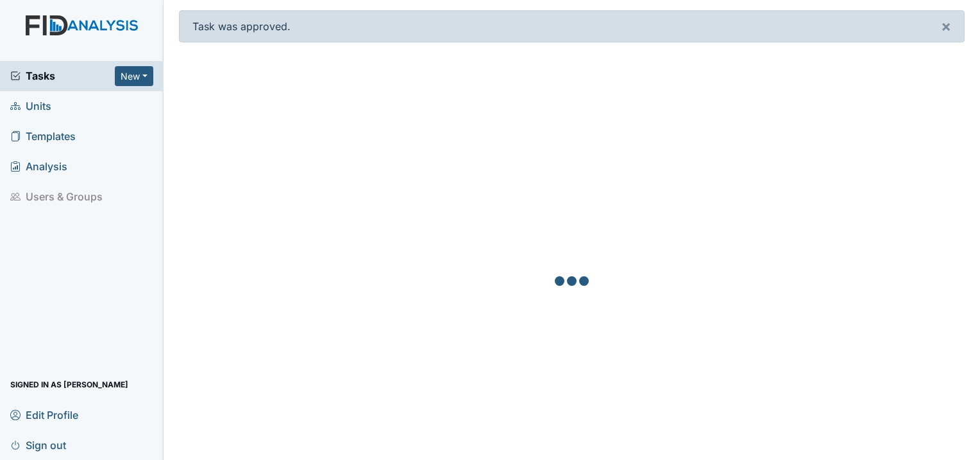  What do you see at coordinates (62, 76) in the screenshot?
I see `span: Tasks` at bounding box center [62, 76].